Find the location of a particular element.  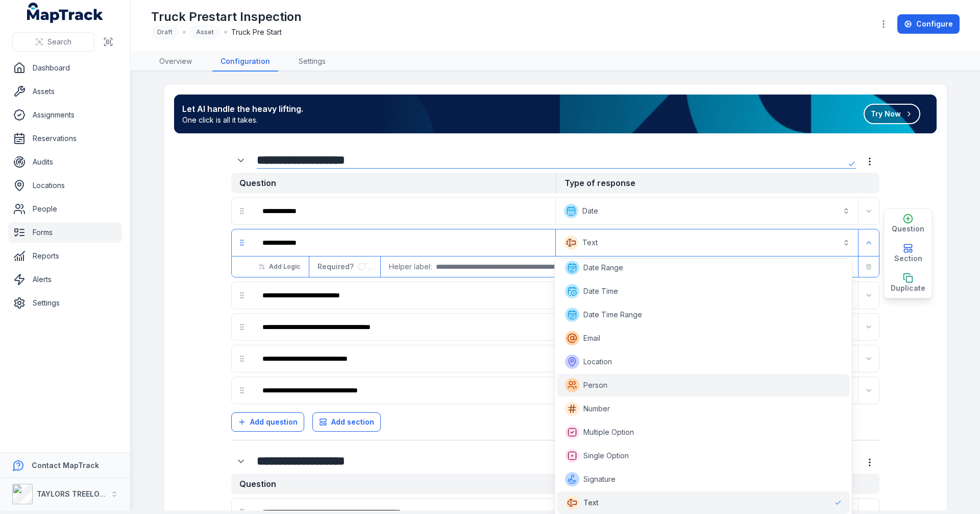

span: Person is located at coordinates (595, 385).